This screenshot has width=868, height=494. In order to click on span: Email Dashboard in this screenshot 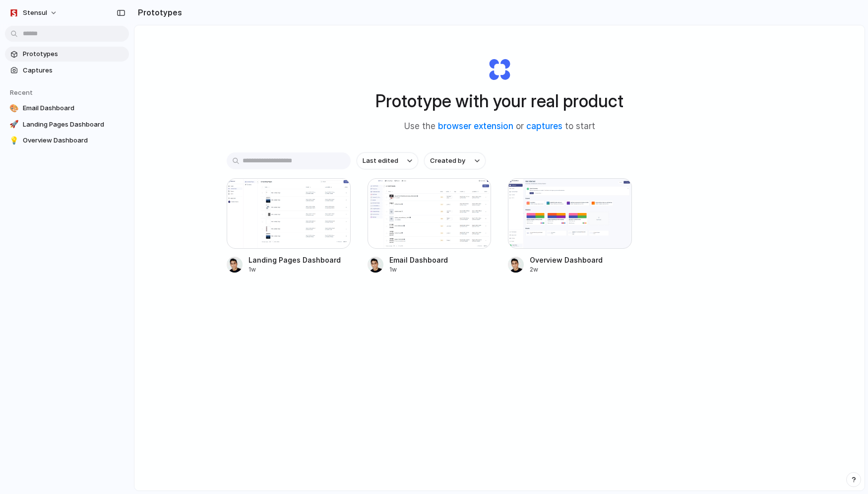, I will do `click(74, 108)`.